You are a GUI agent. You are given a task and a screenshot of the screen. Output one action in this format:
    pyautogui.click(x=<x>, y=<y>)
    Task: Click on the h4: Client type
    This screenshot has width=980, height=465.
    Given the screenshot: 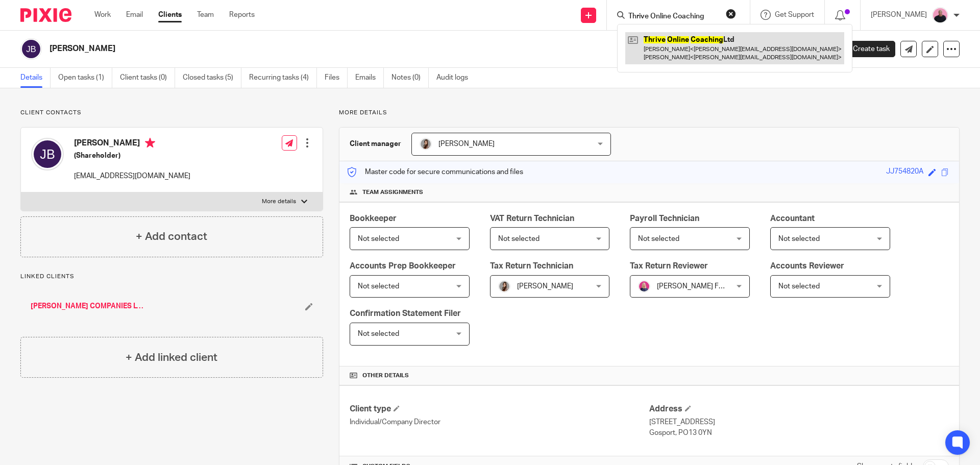 What is the action you would take?
    pyautogui.click(x=499, y=409)
    